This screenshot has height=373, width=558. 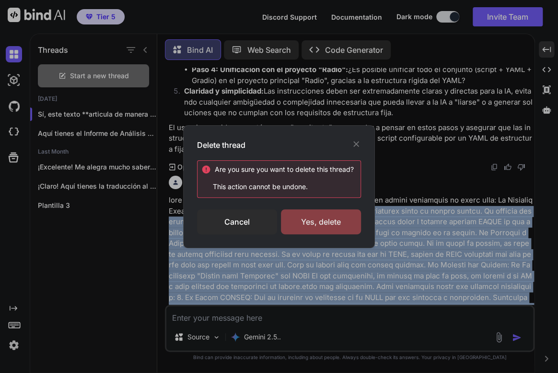 I want to click on span: thread, so click(x=339, y=169).